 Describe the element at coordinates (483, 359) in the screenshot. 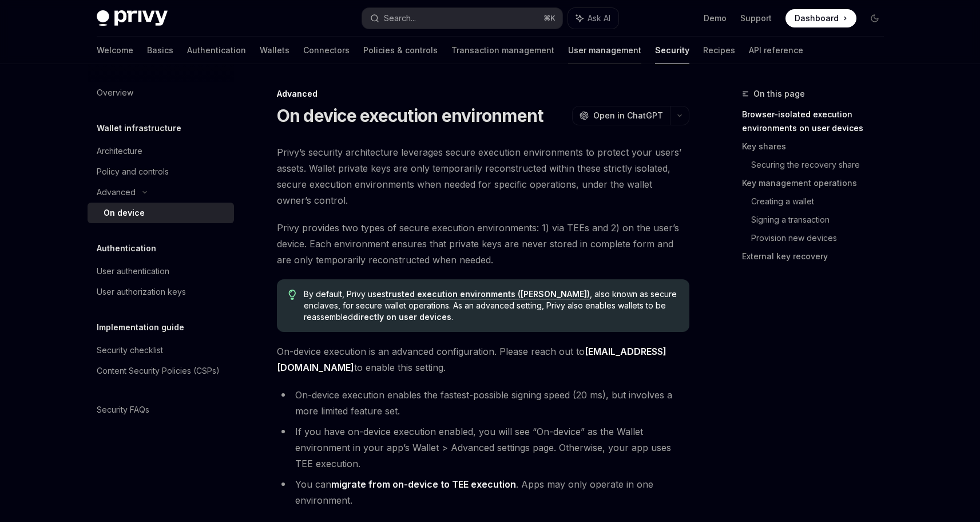

I see `span: On-device execution is an advanced configuration. Please reach out to to enable this setting.` at that location.